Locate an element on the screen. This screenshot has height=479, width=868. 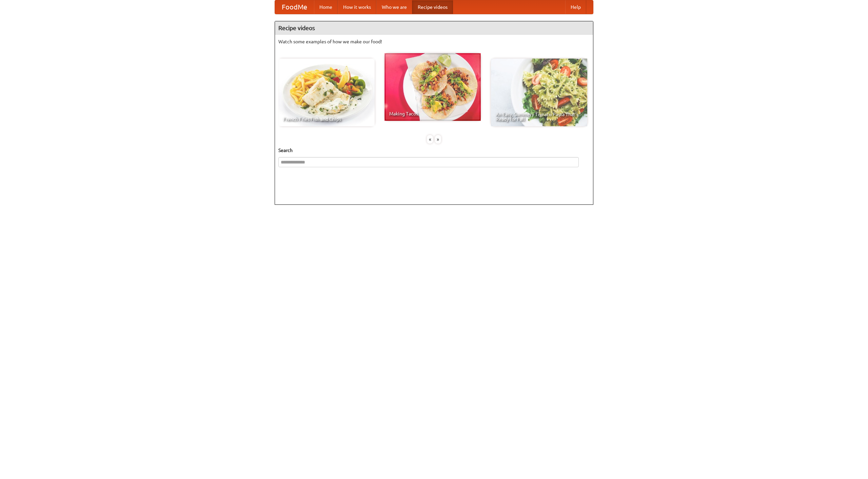
span: An Easy, Summery Tomato Pasta That's Ready for Fall is located at coordinates (539, 117).